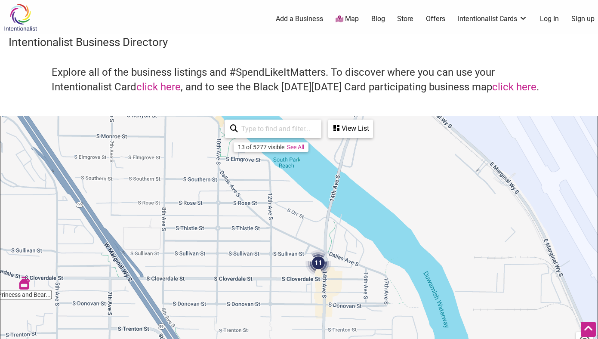  Describe the element at coordinates (493, 19) in the screenshot. I see `li: Intentionalist Cards` at that location.